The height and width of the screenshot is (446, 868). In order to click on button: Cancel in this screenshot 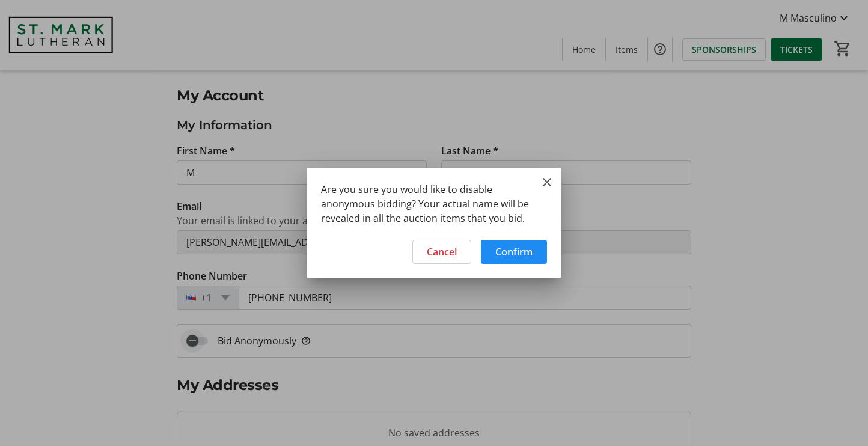, I will do `click(442, 252)`.